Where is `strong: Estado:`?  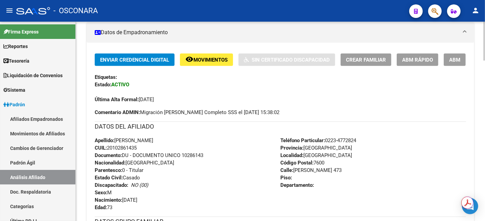
strong: Estado: is located at coordinates (103, 85).